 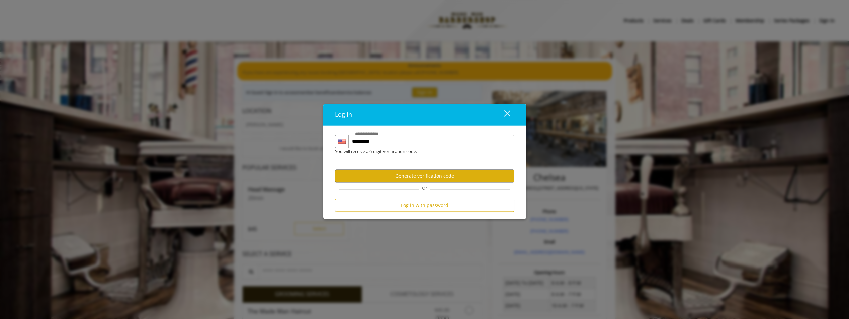 I want to click on button: Log in with password, so click(x=424, y=205).